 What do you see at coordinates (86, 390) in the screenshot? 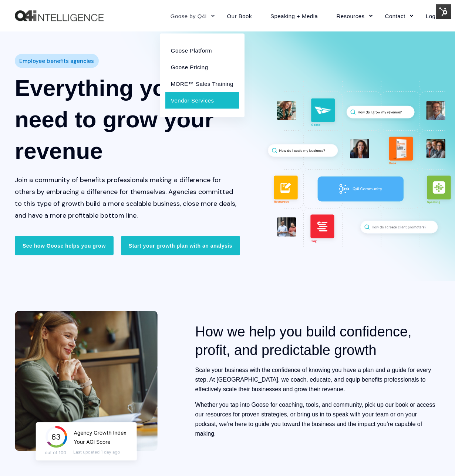
I see `img: Woman smiling looking at her laptop with a floating graphic displaying Agency Growth Index results` at bounding box center [86, 390].